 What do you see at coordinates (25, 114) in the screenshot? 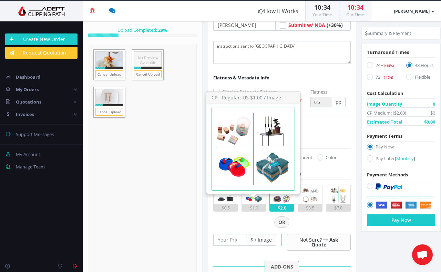
I see `span: Invoices` at bounding box center [25, 114].